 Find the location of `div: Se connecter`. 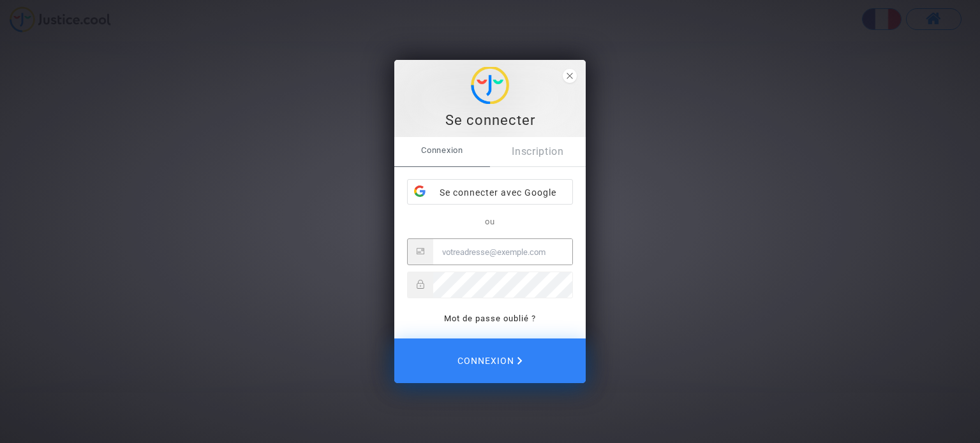

div: Se connecter is located at coordinates (490, 121).